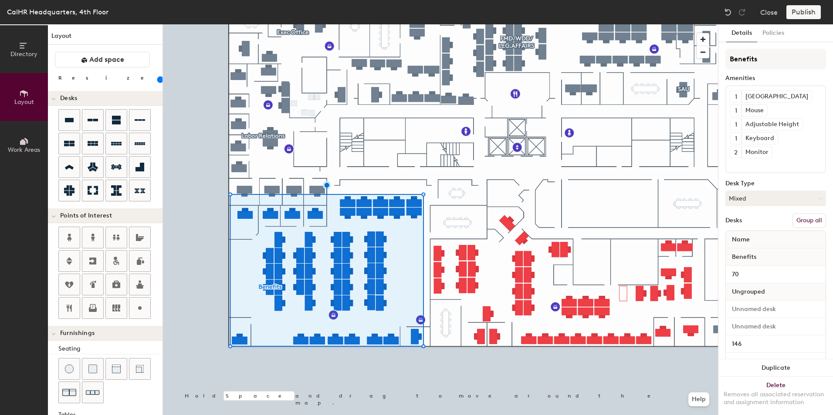  I want to click on button: Close, so click(769, 12).